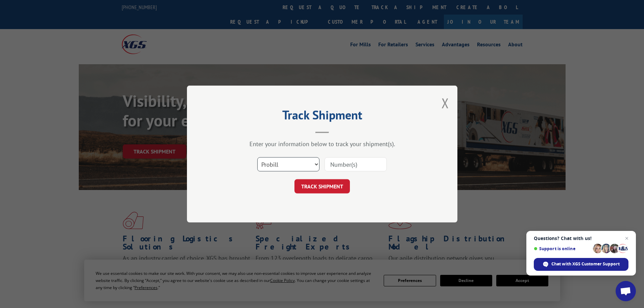 This screenshot has width=644, height=308. What do you see at coordinates (322, 117) in the screenshot?
I see `h2: Track Shipment` at bounding box center [322, 117].